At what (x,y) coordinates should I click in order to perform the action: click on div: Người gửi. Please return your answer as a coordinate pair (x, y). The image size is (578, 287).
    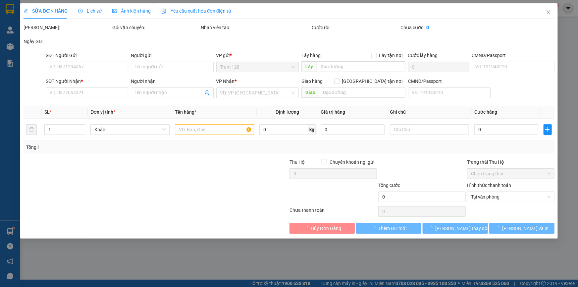
    Looking at the image, I should click on (172, 55).